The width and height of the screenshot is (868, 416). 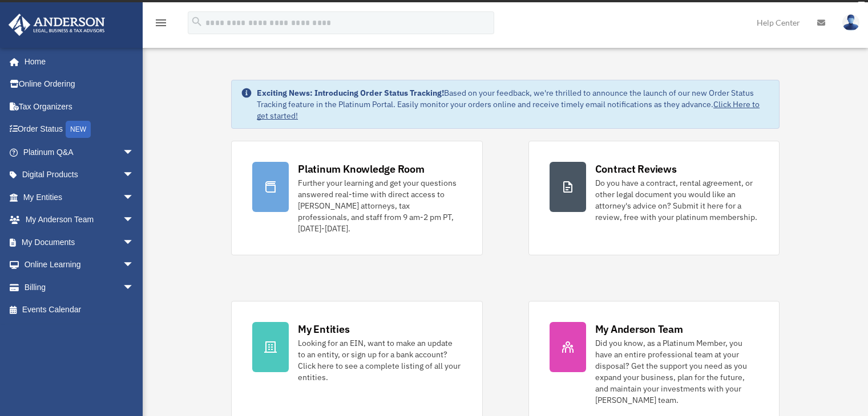 I want to click on a: Billingarrow_drop_down, so click(x=80, y=287).